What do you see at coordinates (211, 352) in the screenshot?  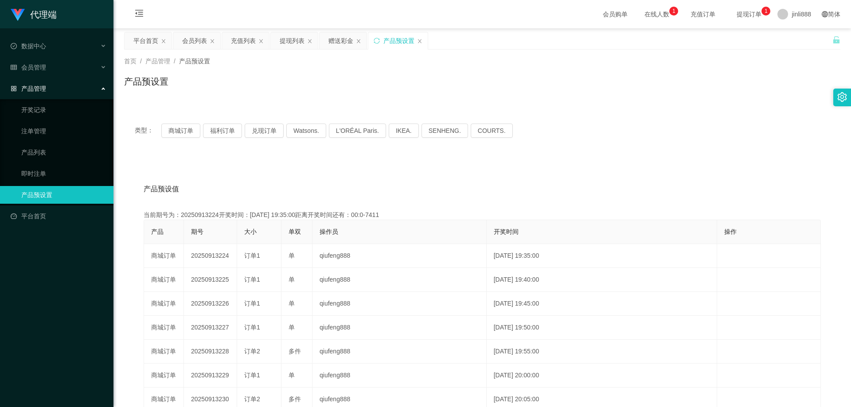 I see `td: 20250913228` at bounding box center [211, 352].